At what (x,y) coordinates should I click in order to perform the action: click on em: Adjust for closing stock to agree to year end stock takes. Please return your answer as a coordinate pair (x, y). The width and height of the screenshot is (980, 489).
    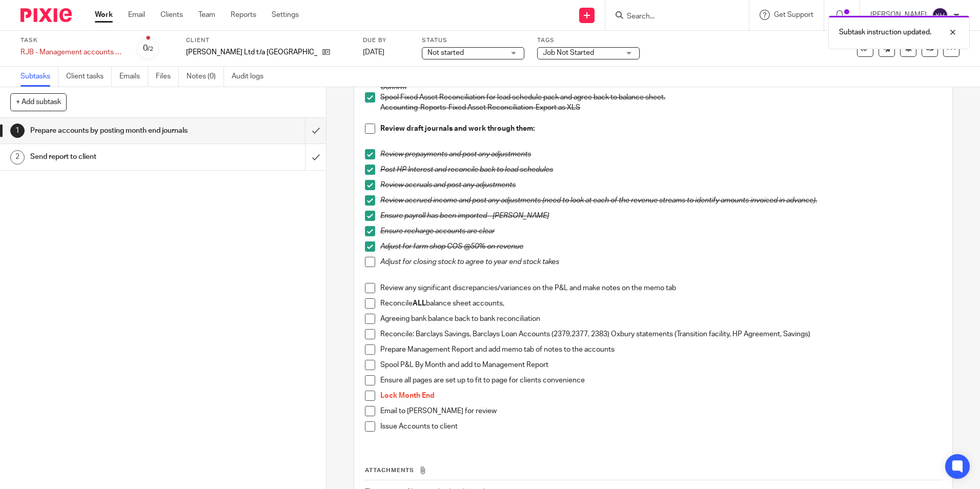
    Looking at the image, I should click on (470, 262).